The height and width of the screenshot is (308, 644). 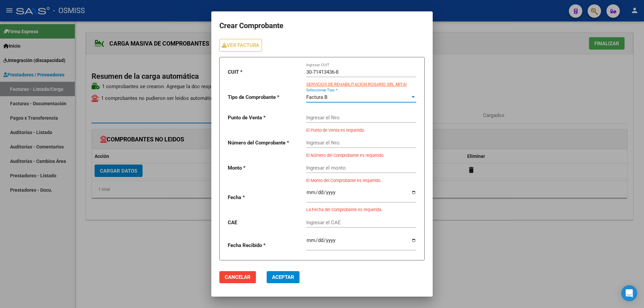 I want to click on span: SERVICIOS DE REHABILITACION ROSARIO SRL MITAI, so click(x=356, y=84).